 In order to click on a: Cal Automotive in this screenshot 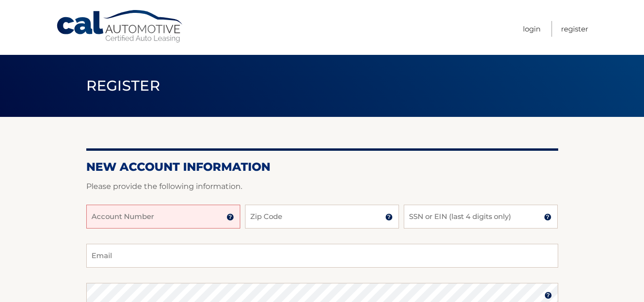, I will do `click(120, 26)`.